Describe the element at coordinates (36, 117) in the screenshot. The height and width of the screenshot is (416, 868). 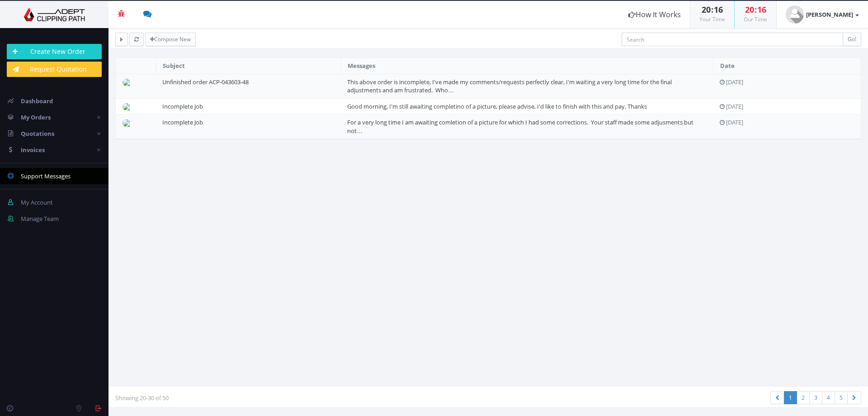
I see `span: My Orders` at that location.